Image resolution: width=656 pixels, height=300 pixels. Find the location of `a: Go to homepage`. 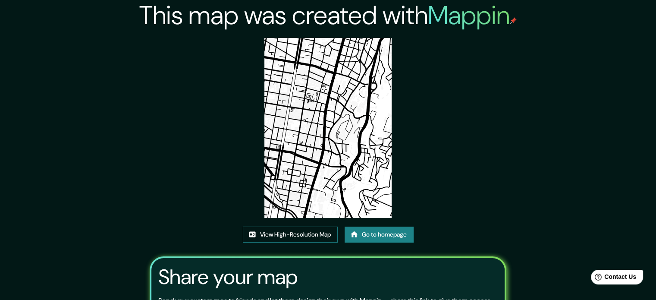

a: Go to homepage is located at coordinates (379, 234).